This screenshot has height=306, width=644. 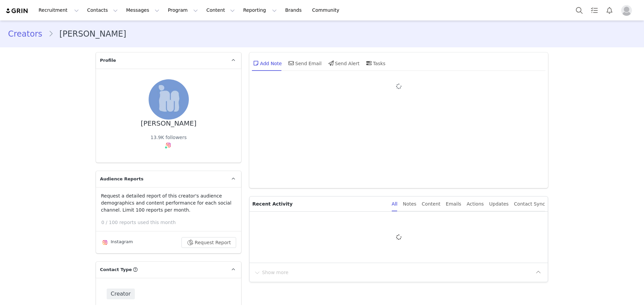 I want to click on button: Program, so click(x=183, y=10).